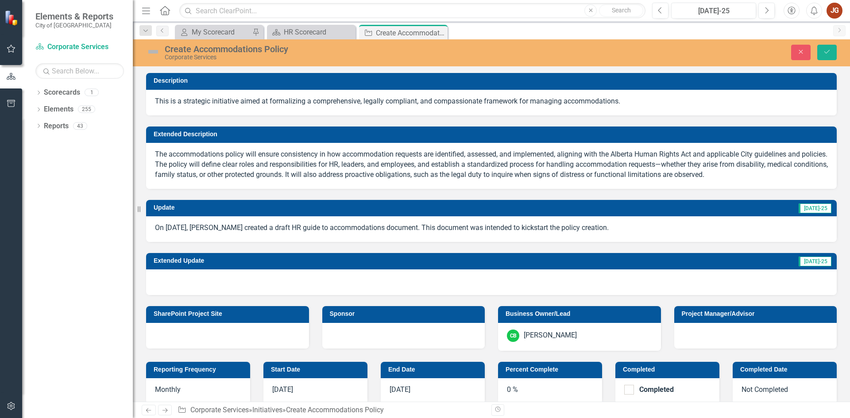 This screenshot has height=418, width=850. Describe the element at coordinates (267, 410) in the screenshot. I see `a: Initiatives` at that location.